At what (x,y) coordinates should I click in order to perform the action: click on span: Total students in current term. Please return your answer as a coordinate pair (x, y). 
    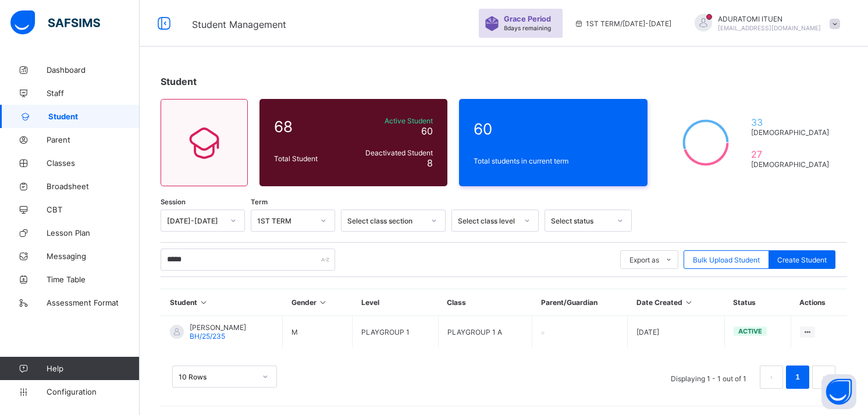
    Looking at the image, I should click on (552, 160).